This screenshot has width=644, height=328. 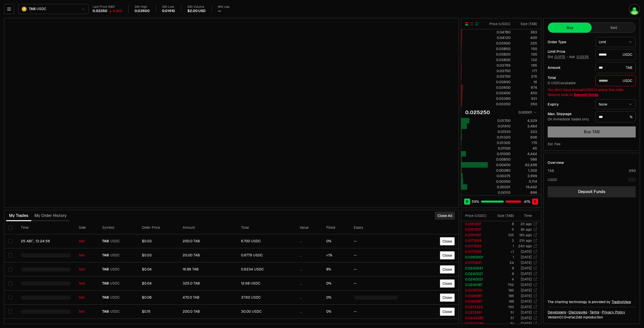 I want to click on th: Filled, so click(x=336, y=227).